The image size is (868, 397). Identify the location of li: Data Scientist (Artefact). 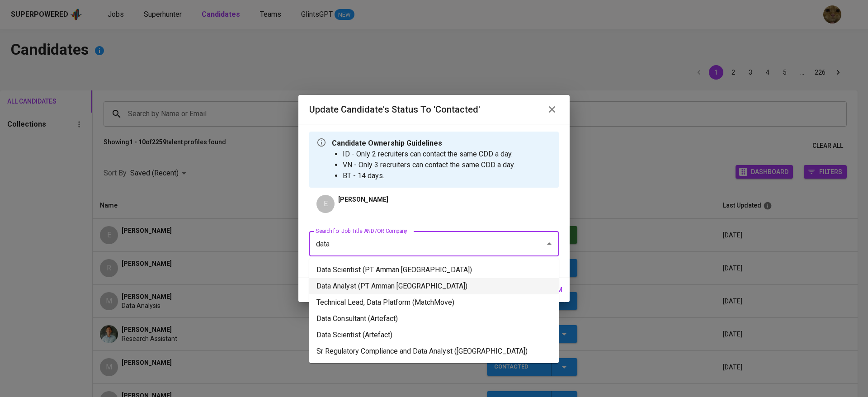
(434, 336).